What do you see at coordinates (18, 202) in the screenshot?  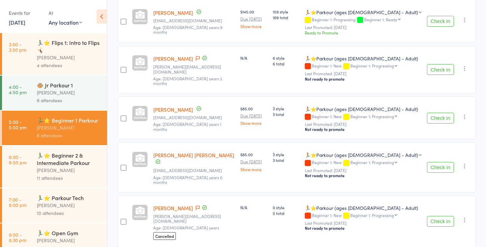 I see `time: 7:00 - 8:00 pm` at bounding box center [18, 202].